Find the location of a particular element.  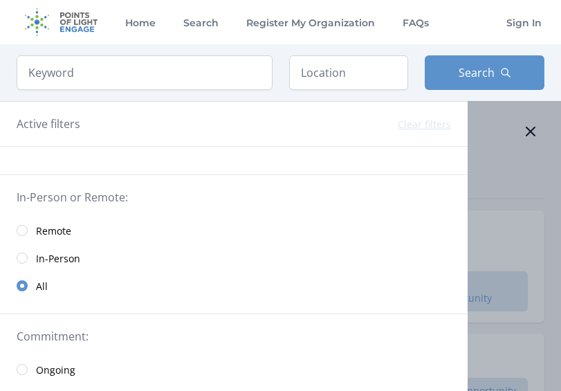

h3: Active filters is located at coordinates (48, 124).